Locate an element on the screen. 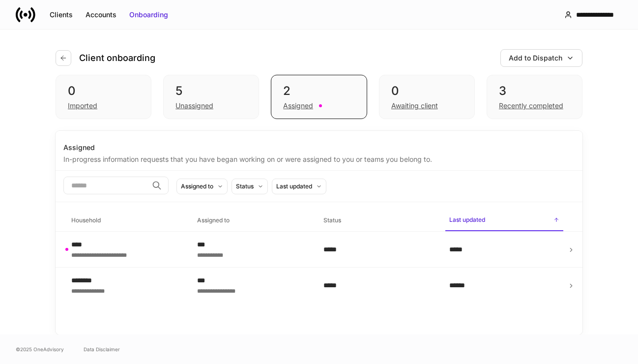 This screenshot has width=638, height=364. div: 3Recently completed is located at coordinates (534, 97).